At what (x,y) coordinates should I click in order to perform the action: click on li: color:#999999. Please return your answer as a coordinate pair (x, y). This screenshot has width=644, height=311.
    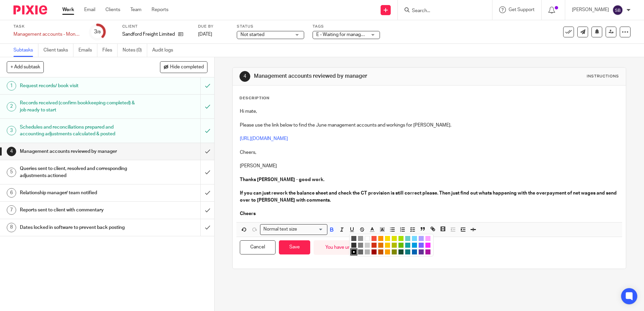
    Looking at the image, I should click on (360, 238).